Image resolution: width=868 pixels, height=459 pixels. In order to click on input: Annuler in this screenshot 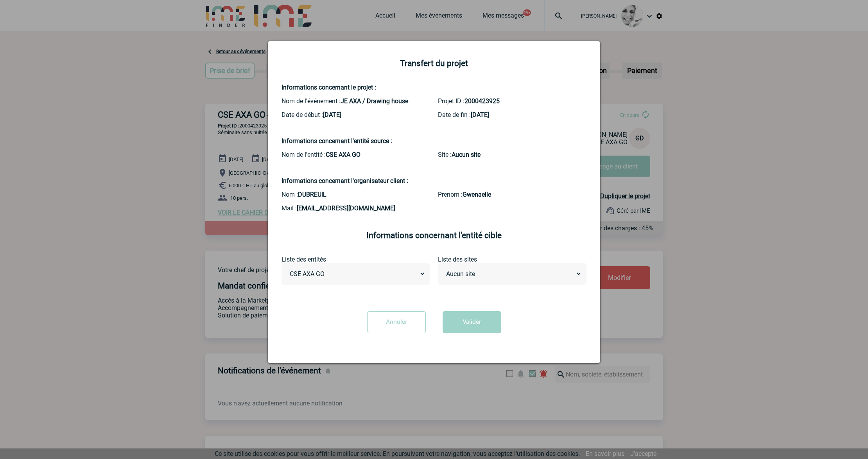, I will do `click(397, 323)`.